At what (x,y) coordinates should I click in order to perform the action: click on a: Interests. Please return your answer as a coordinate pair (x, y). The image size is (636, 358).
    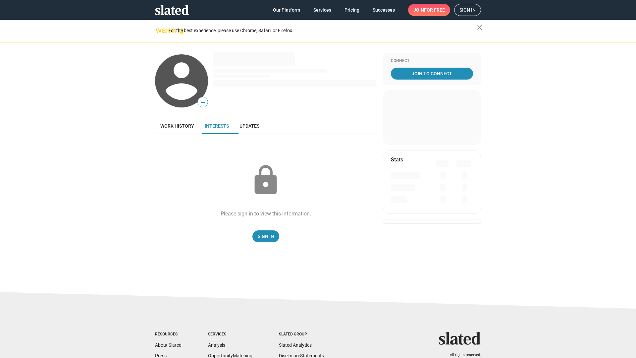
    Looking at the image, I should click on (217, 126).